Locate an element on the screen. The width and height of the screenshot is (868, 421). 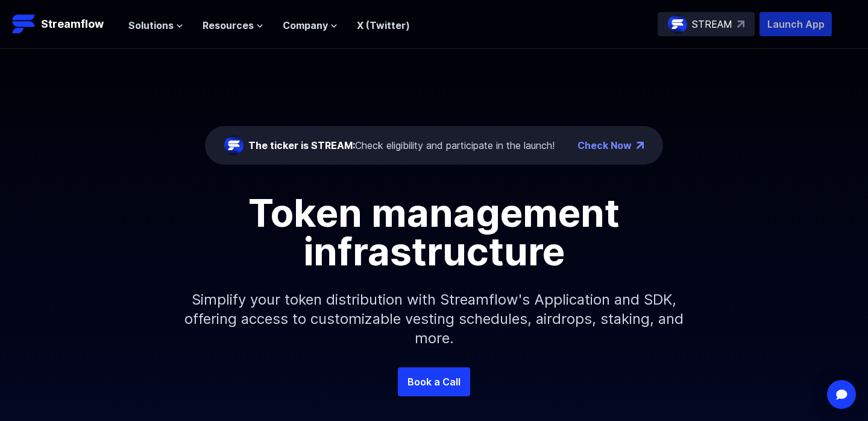
h1: Token management infrastructure is located at coordinates (434, 232).